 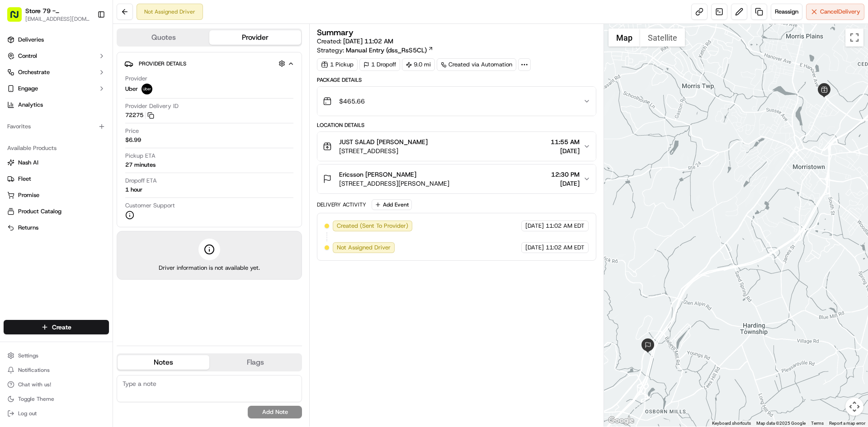 What do you see at coordinates (152, 106) in the screenshot?
I see `span: Provider Delivery ID` at bounding box center [152, 106].